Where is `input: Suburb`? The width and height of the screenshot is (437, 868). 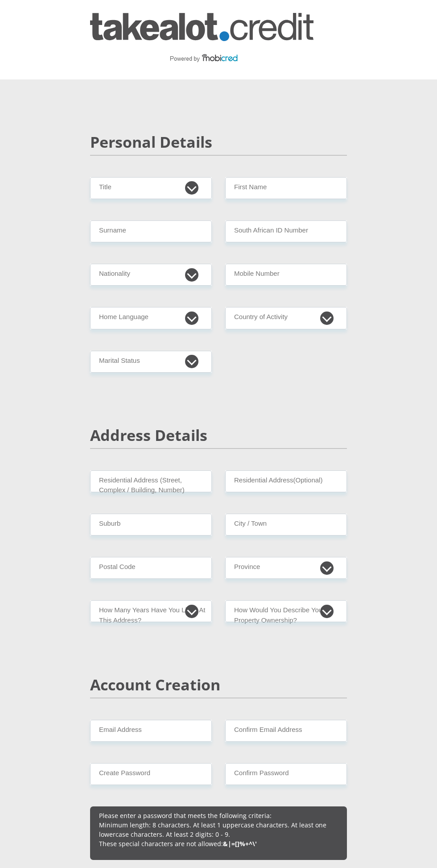 input: Suburb is located at coordinates (151, 524).